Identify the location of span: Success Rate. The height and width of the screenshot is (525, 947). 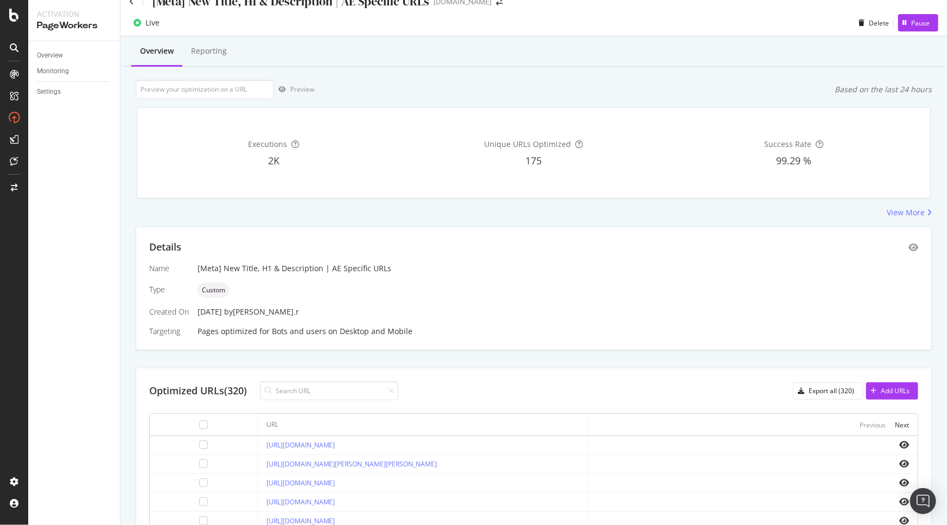
(787, 144).